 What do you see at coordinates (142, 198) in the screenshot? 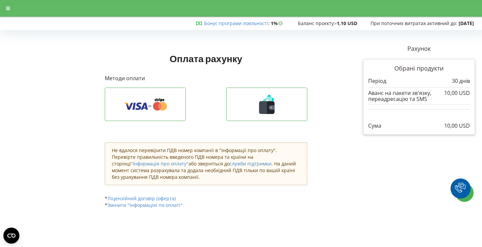
I see `a: Ліцензійний договір (оферта)` at bounding box center [142, 198].